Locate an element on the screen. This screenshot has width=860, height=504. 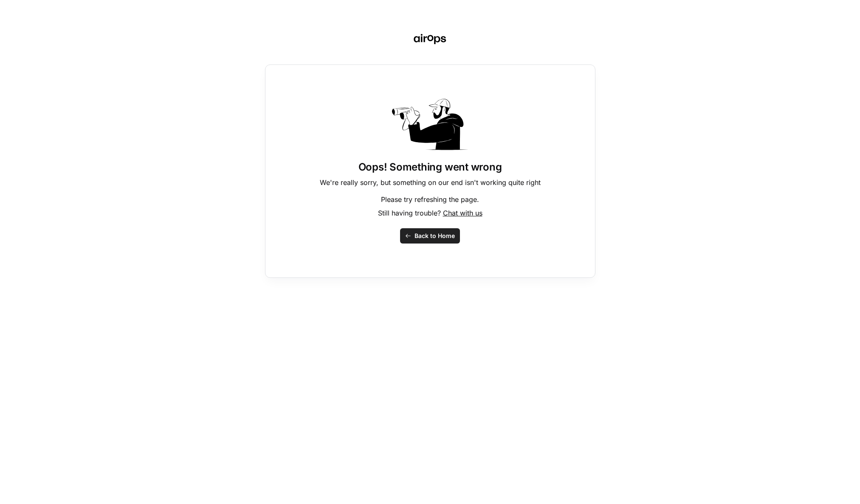
p: Still having trouble? is located at coordinates (430, 213).